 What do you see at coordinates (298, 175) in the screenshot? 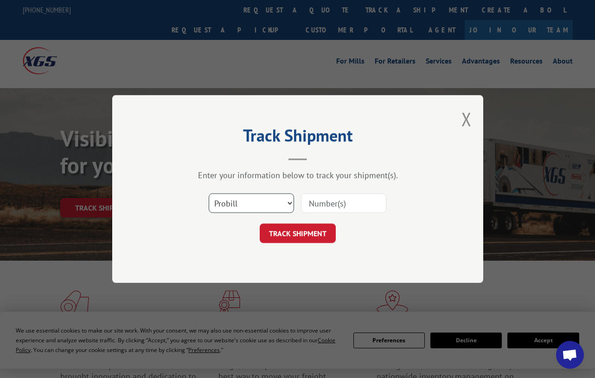
I see `div: Enter your information below to track your shipment(s).` at bounding box center [298, 175].